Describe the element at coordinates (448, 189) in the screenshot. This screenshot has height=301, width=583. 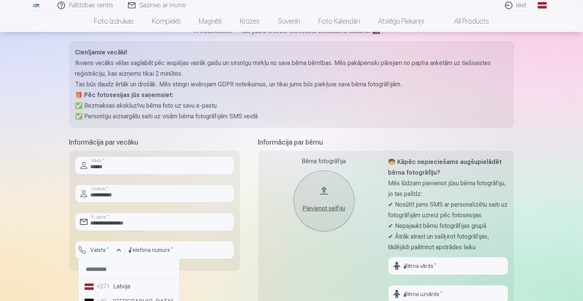
I see `p: Mēs lūdzam pievienot jūsu bērna fotogrāfiju, jo tas palīdz:` at that location.